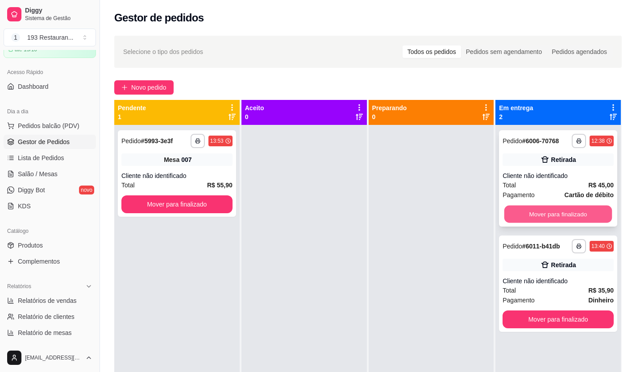  Describe the element at coordinates (41, 158) in the screenshot. I see `span: Lista de Pedidos` at that location.